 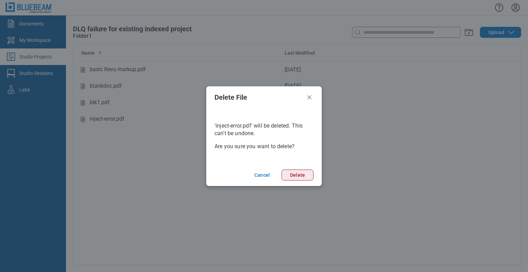 What do you see at coordinates (310, 97) in the screenshot?
I see `button: Close` at bounding box center [310, 97].